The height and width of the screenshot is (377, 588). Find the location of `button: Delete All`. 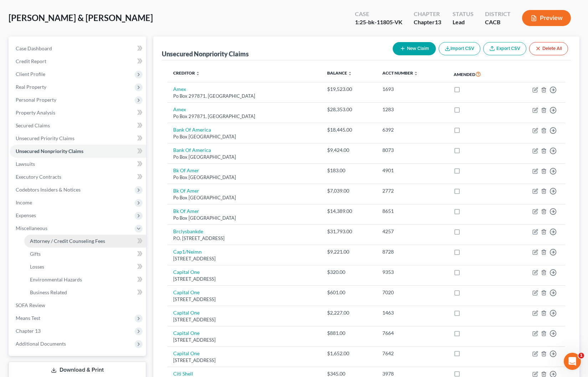

button: Delete All is located at coordinates (549, 48).